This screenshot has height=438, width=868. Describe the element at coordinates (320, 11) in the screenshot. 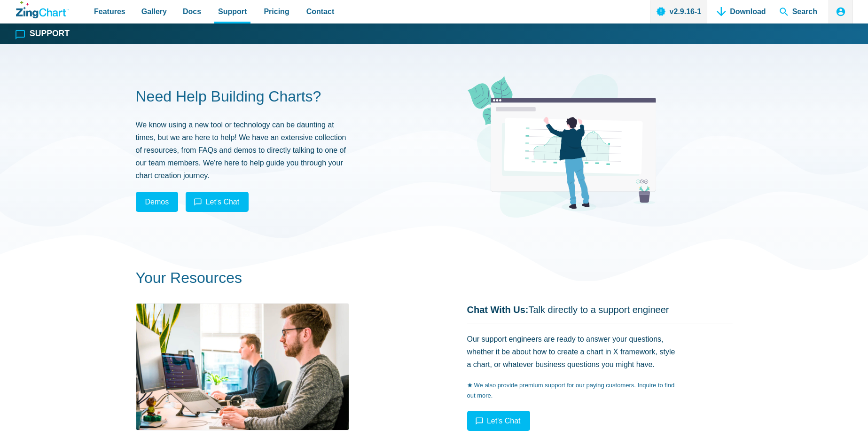

I see `span: Contact` at that location.